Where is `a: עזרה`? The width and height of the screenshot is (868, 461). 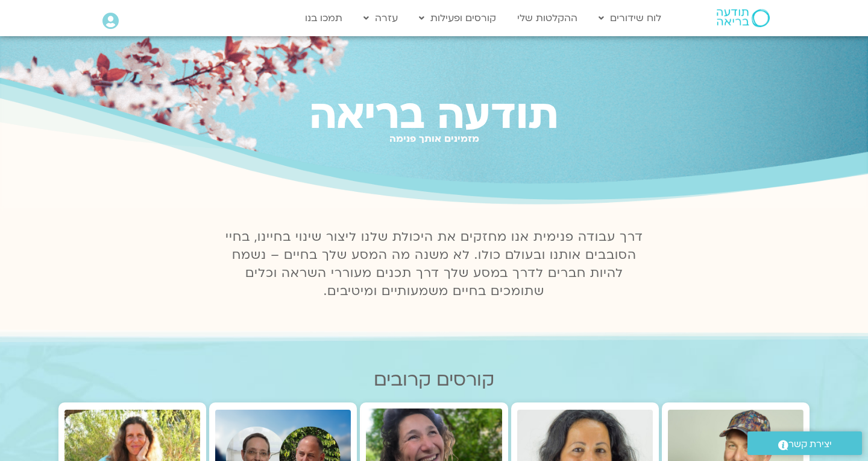 a: עזרה is located at coordinates (380, 18).